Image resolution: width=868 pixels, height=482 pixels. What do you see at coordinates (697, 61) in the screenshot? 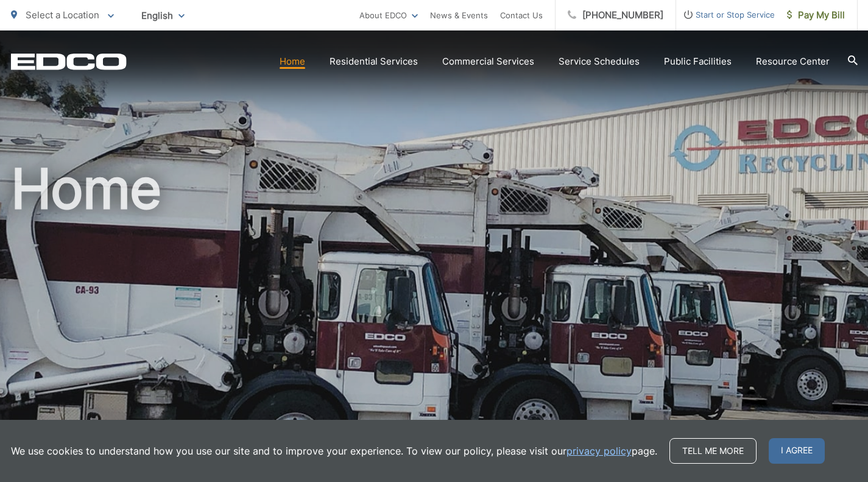
I see `a: Public Facilities` at bounding box center [697, 61].